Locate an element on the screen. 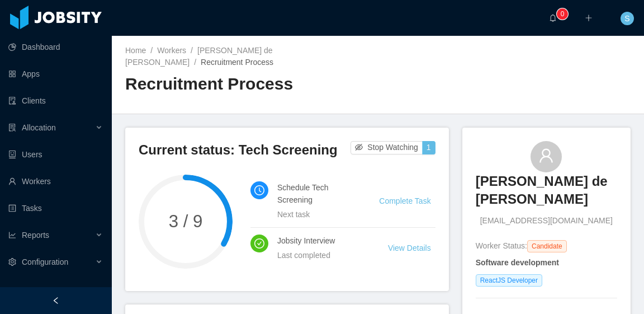  i: icon: solution is located at coordinates (12, 127).